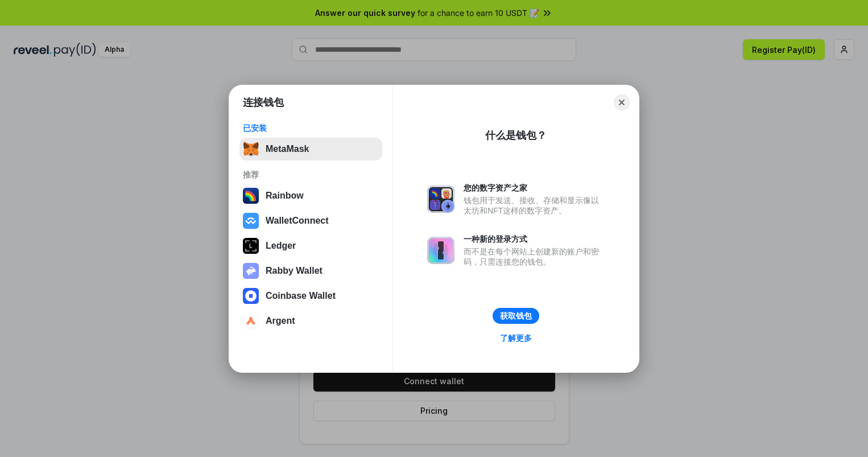 The height and width of the screenshot is (457, 868). I want to click on div: WalletConnect, so click(297, 221).